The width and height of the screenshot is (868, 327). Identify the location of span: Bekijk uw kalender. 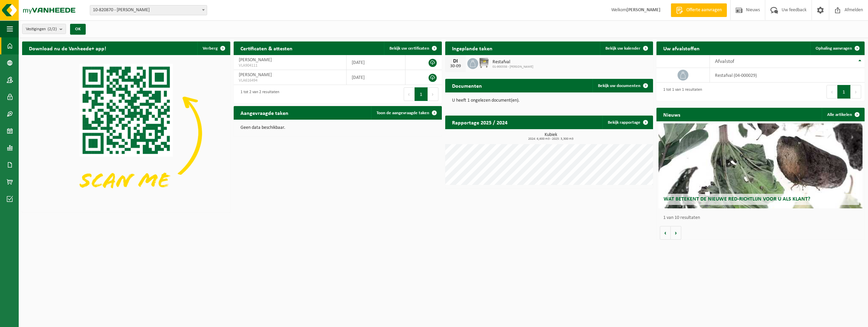
(622, 48).